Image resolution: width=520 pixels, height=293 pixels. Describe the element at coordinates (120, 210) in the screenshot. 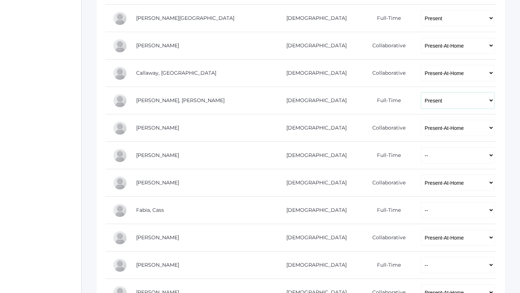

I see `div: Cass Fabia` at that location.